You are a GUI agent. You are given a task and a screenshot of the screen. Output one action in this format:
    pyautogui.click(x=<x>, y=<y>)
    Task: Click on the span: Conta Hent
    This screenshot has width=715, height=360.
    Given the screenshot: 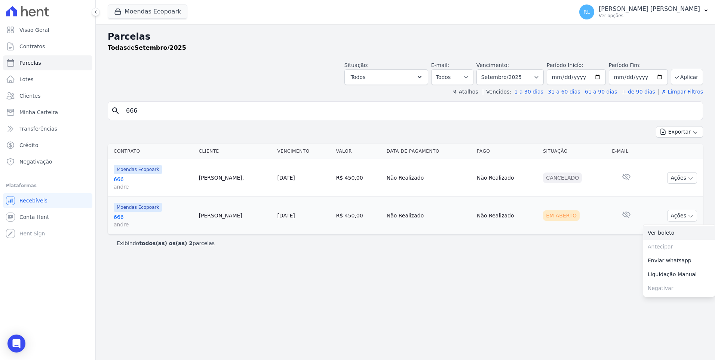 What is the action you would take?
    pyautogui.click(x=34, y=217)
    